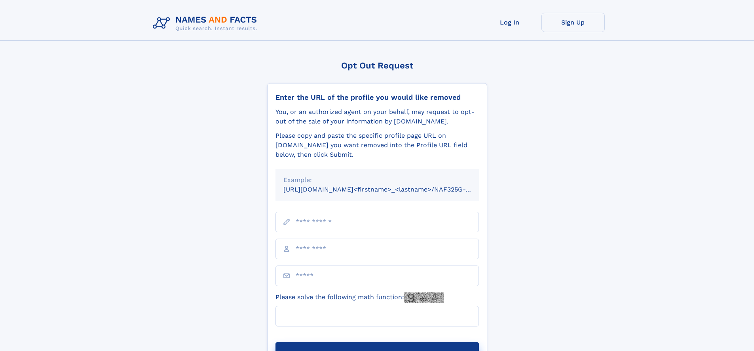 The height and width of the screenshot is (351, 754). I want to click on a: Sign Up, so click(573, 22).